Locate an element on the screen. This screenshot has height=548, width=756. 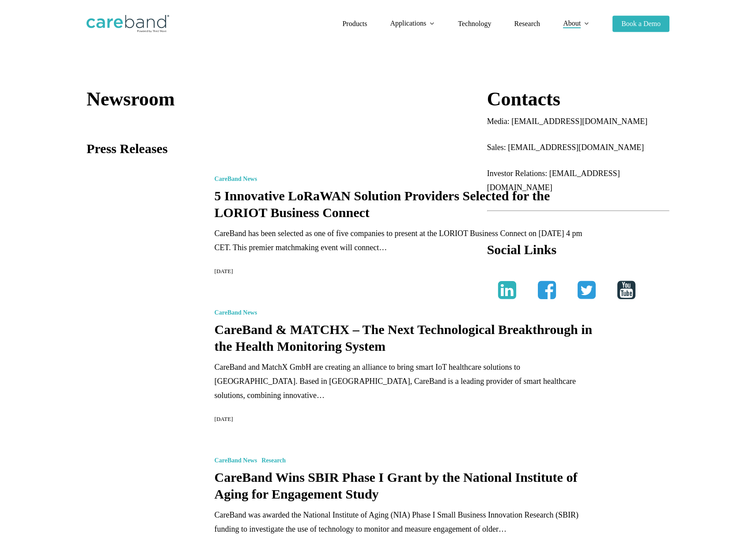
a: Products is located at coordinates (355, 24).